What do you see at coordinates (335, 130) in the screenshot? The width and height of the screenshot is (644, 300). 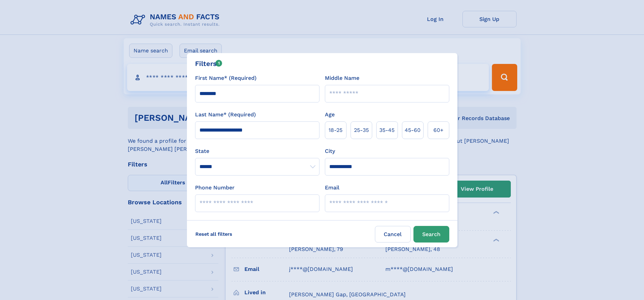 I see `span: 18‑25` at bounding box center [335, 130].